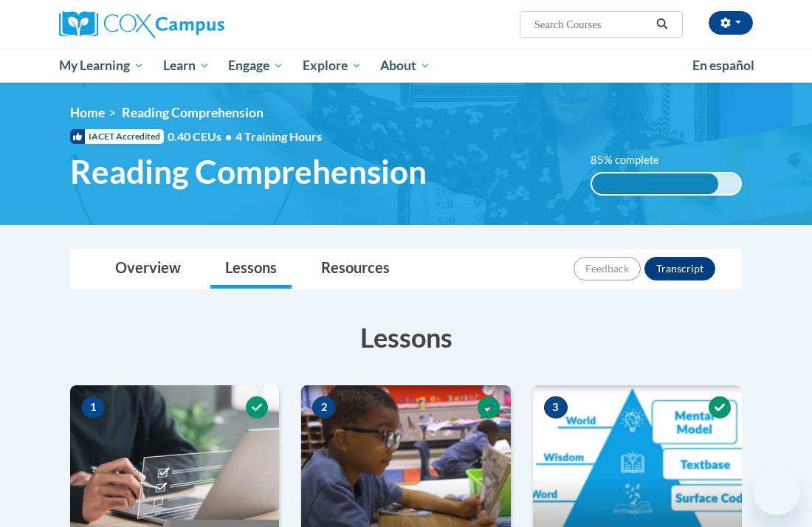 This screenshot has width=812, height=527. Describe the element at coordinates (202, 136) in the screenshot. I see `span: 0.40 CEUs` at that location.